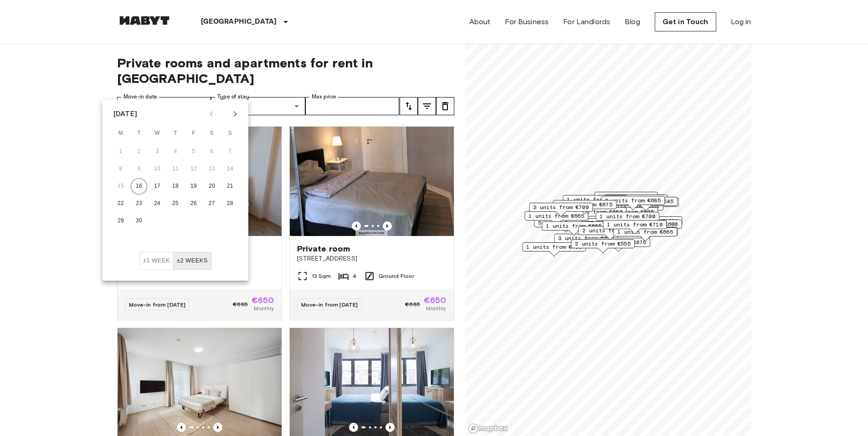  I want to click on a: Marketing picture of unit DE-04-038-001-03HFPrevious imagePrevious imagePrivate room[STREET_ADDRE..., so click(372, 223).